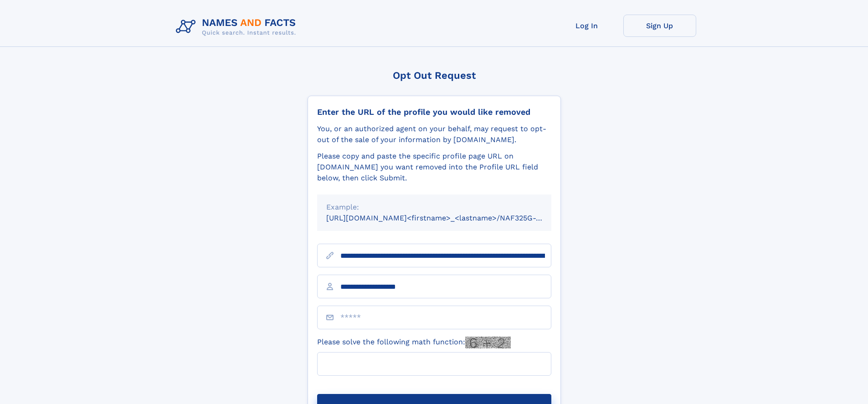 The width and height of the screenshot is (868, 404). What do you see at coordinates (434, 135) in the screenshot?
I see `div: You, or an authorized agent on your behalf, may request to opt-out of the sale of your informatio...` at bounding box center [434, 135].